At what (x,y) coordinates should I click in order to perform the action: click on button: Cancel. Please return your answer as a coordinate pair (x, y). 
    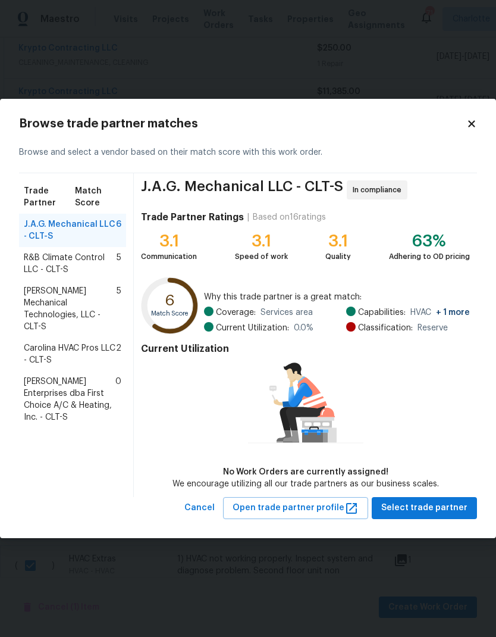
    Looking at the image, I should click on (199, 508).